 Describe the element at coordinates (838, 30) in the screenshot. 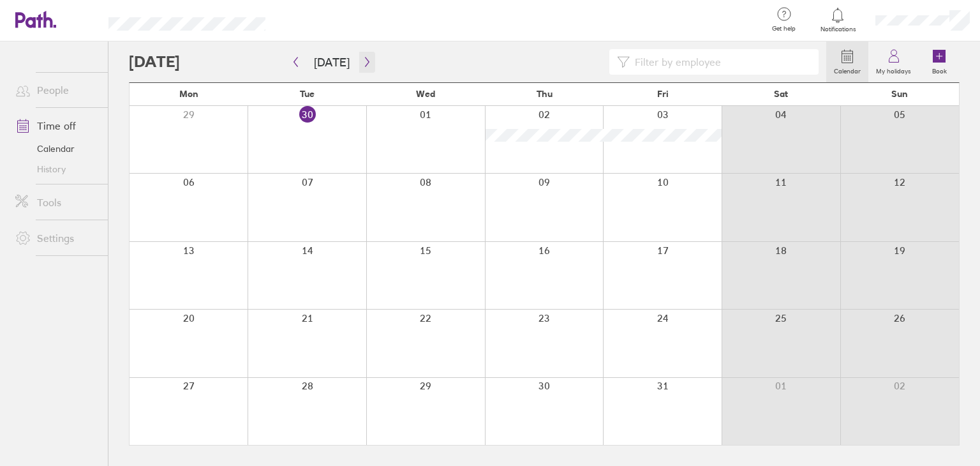

I see `span: Notifications` at that location.